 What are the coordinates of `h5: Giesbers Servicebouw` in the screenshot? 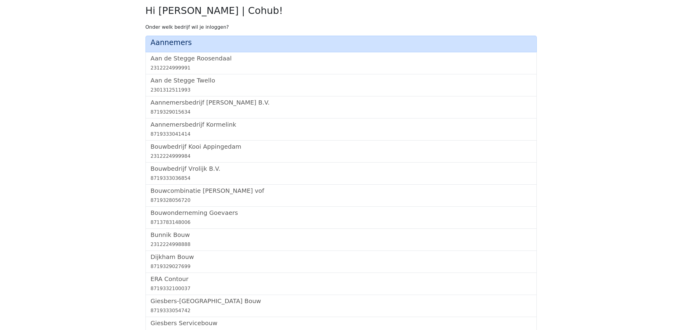 It's located at (341, 323).